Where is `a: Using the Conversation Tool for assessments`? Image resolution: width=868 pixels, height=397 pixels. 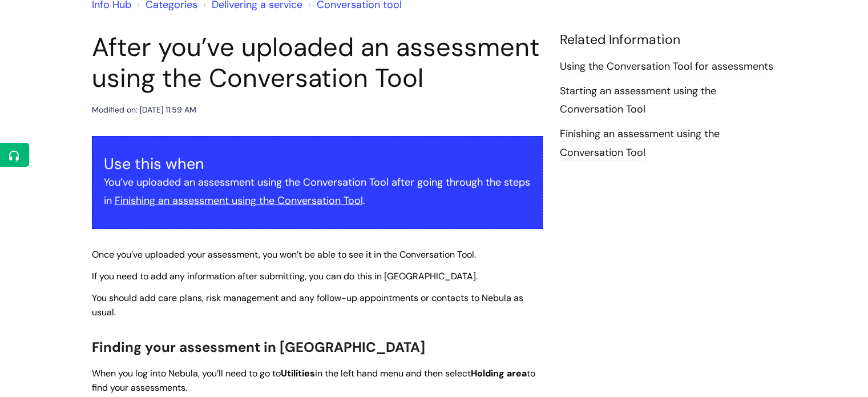
a: Using the Conversation Tool for assessments is located at coordinates (667, 67).